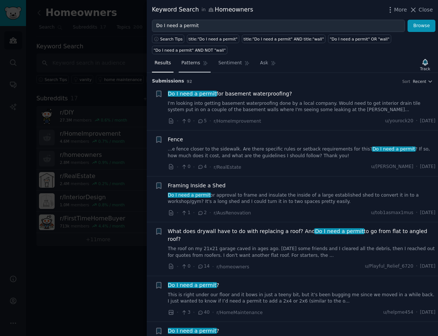 This screenshot has width=438, height=336. I want to click on span: Submission s, so click(168, 81).